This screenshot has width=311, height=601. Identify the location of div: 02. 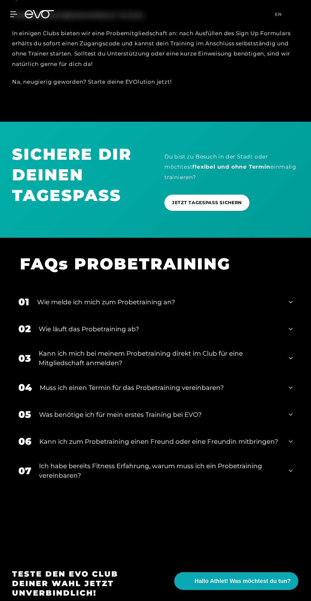
(24, 329).